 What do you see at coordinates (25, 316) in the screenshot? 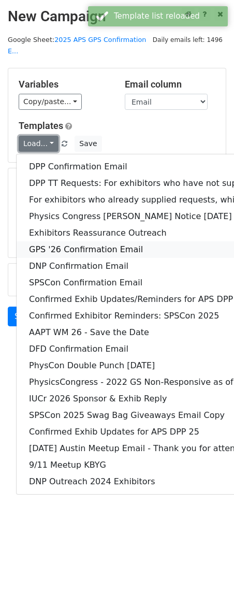
I see `a: Send` at bounding box center [25, 316].